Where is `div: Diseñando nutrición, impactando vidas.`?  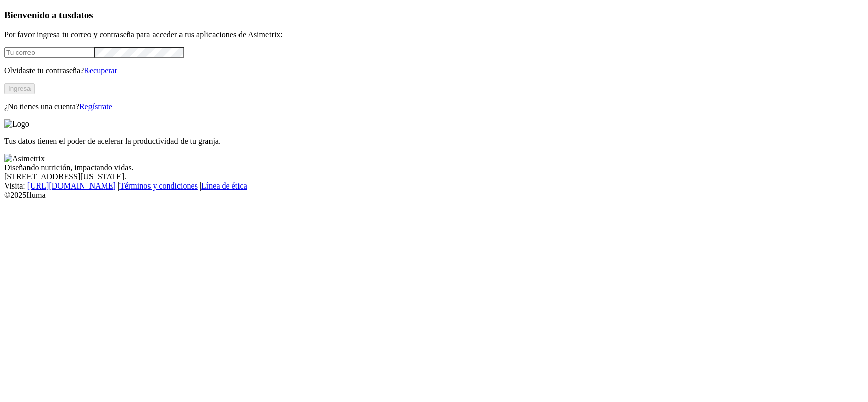
div: Diseñando nutrición, impactando vidas. is located at coordinates (434, 168).